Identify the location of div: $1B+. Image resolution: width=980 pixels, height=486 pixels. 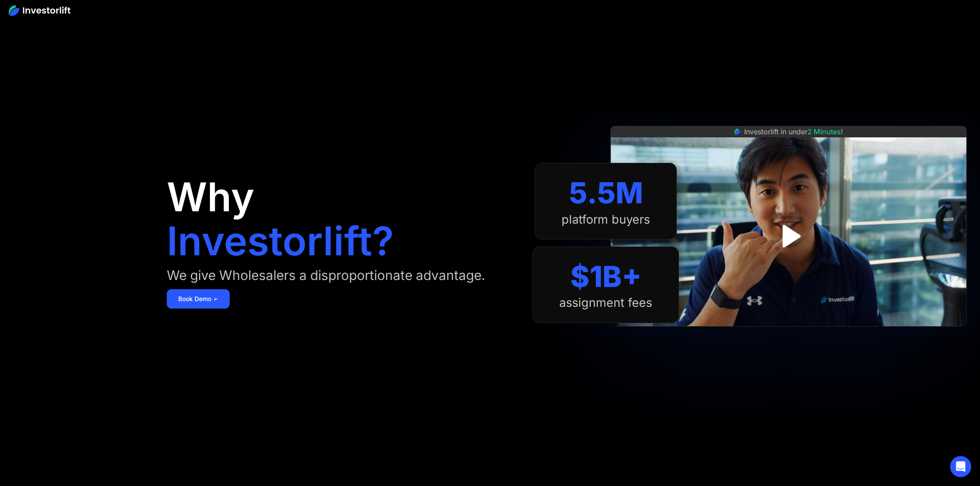
(606, 276).